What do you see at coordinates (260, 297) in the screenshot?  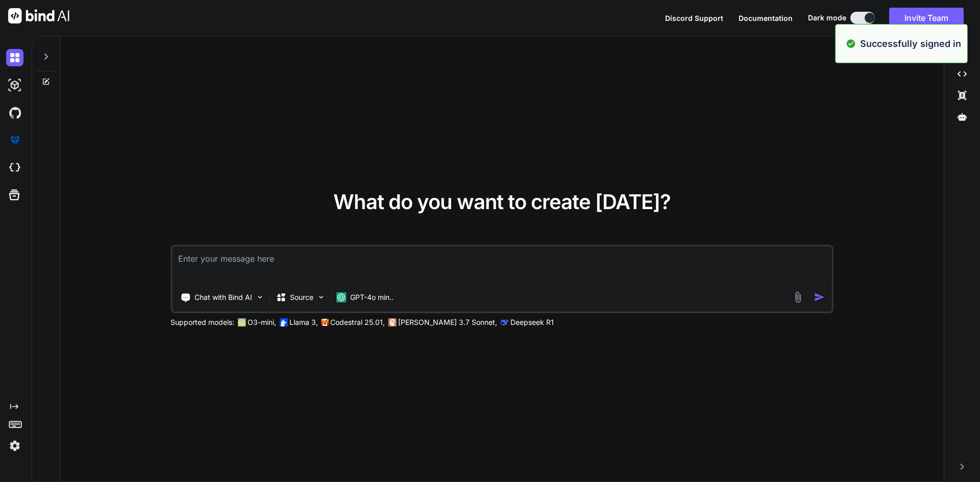 I see `img: Pick Tools` at bounding box center [260, 297].